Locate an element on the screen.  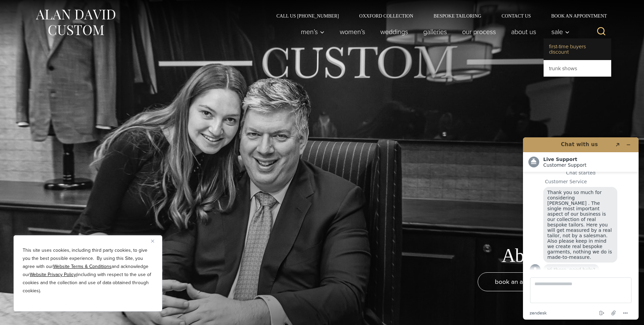
span: Chat is located at coordinates (21, 8).